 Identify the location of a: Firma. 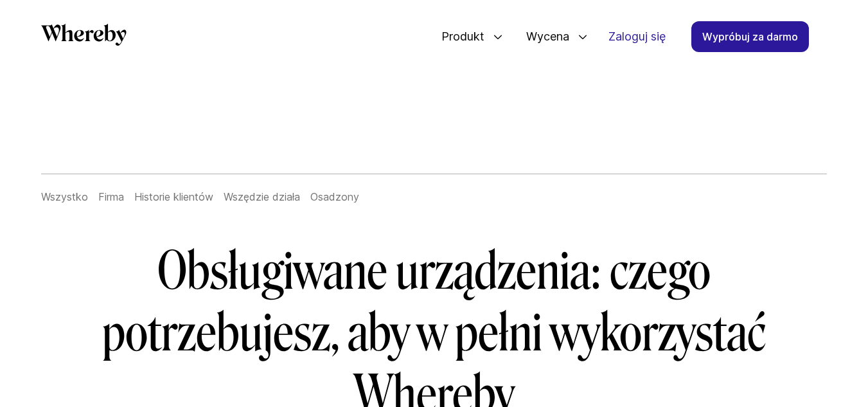
(111, 197).